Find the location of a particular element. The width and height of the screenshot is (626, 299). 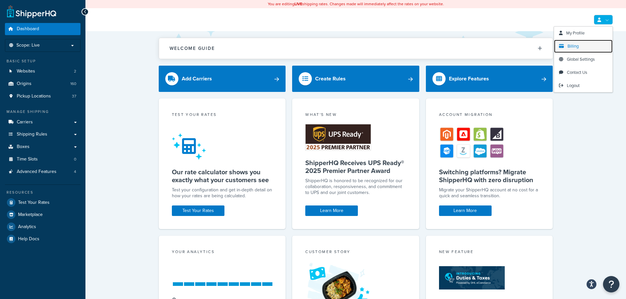

div: Explore Features is located at coordinates (469, 79).